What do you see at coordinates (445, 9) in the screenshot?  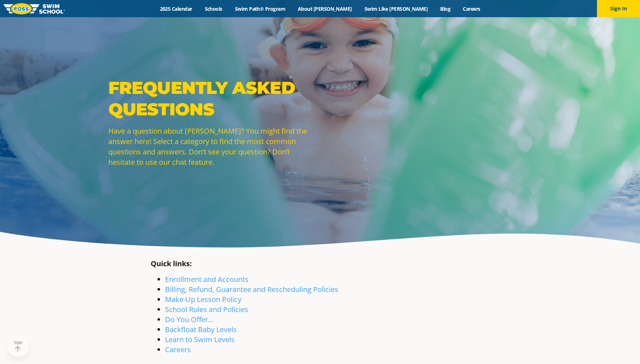 I see `a: Blog` at bounding box center [445, 9].